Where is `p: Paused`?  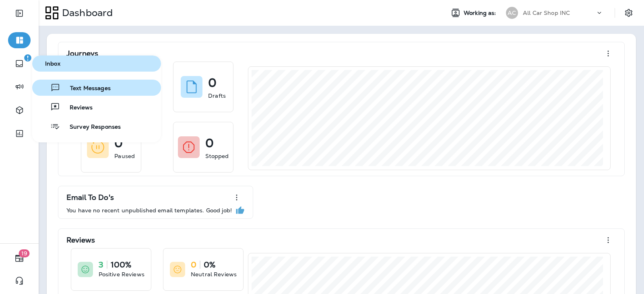
p: Paused is located at coordinates (124, 156).